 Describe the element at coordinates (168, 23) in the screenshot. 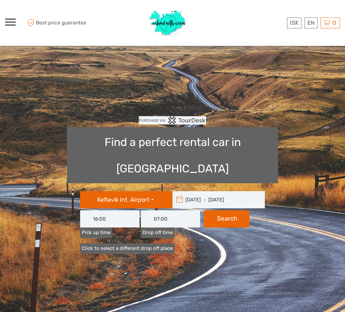

I see `img: 1077-ca632067-b948-436b-9c7a-efe9894e108b_logo_big.jpg` at that location.